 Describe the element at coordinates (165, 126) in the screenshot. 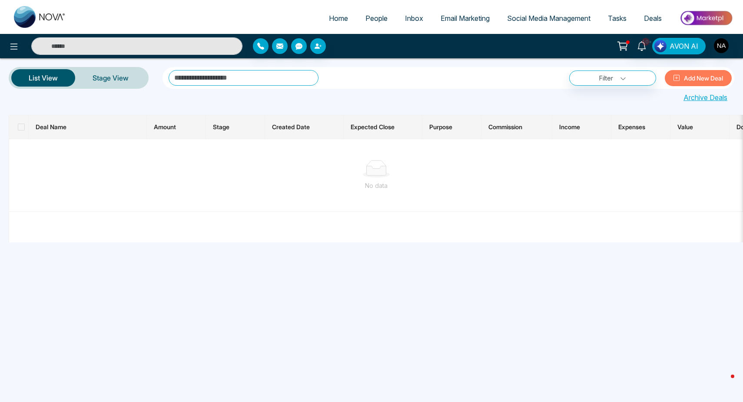

I see `span: Amount` at that location.